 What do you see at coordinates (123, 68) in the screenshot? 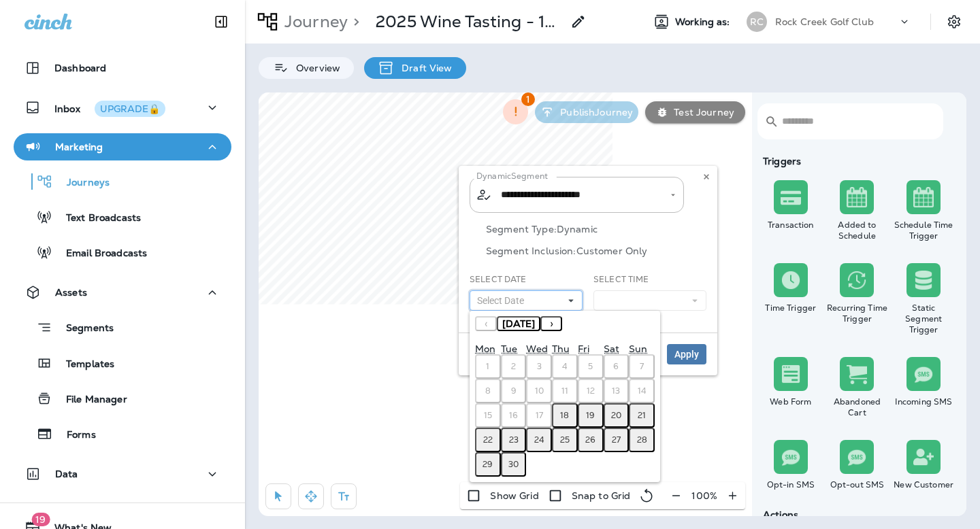
I see `button: Dashboard` at bounding box center [123, 68].